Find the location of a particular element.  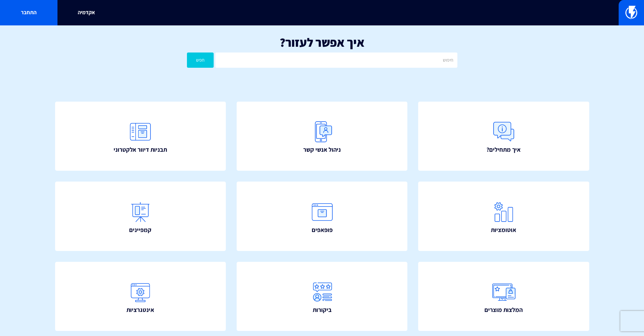

span: איך מתחילים? is located at coordinates (503, 150).